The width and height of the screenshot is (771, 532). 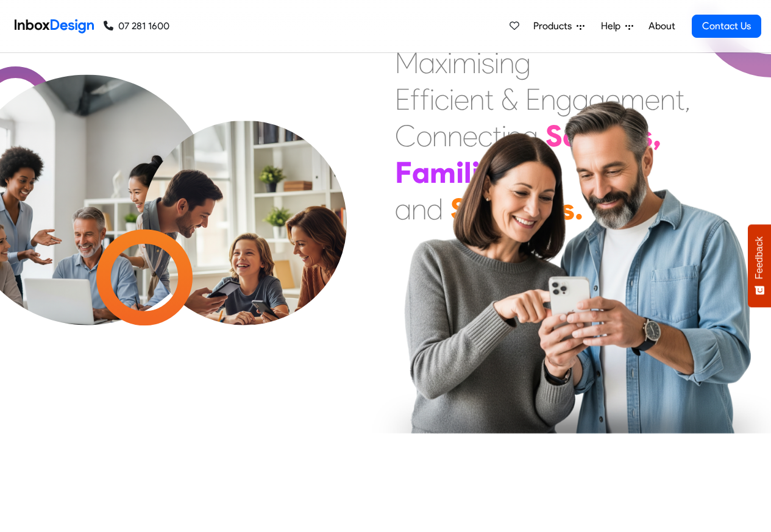 What do you see at coordinates (759, 266) in the screenshot?
I see `button: Feedback - Show survey` at bounding box center [759, 266].